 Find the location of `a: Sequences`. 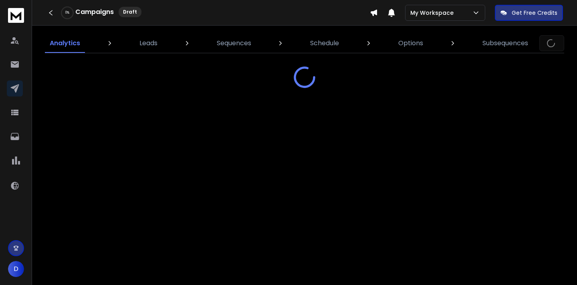

a: Sequences is located at coordinates (234, 43).